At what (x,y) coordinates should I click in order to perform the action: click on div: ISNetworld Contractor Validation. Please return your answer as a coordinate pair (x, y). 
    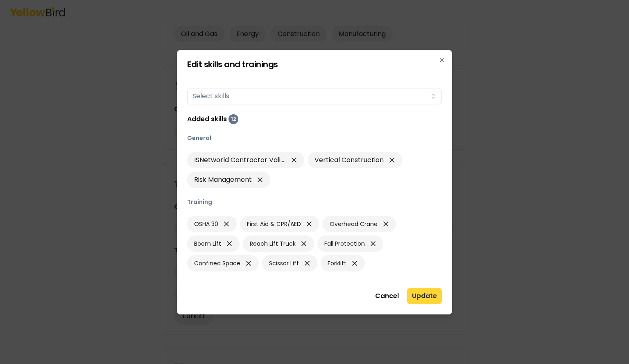
    Looking at the image, I should click on (246, 160).